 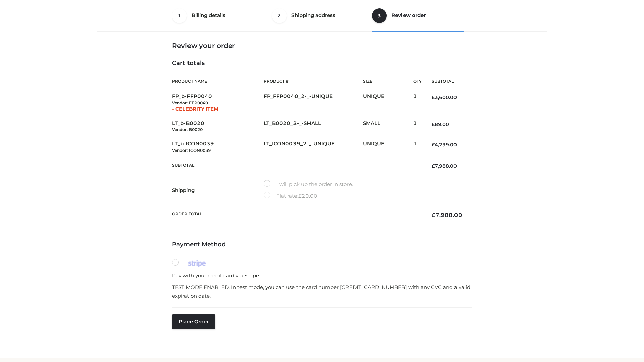 What do you see at coordinates (218, 82) in the screenshot?
I see `th: Product Name` at bounding box center [218, 82].